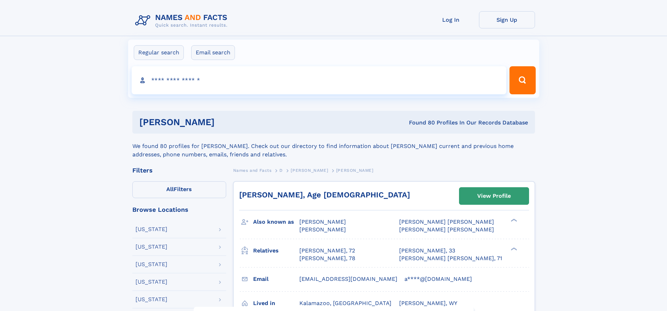 The height and width of the screenshot is (311, 667). Describe the element at coordinates (183, 21) in the screenshot. I see `img: Logo Names and Facts` at that location.